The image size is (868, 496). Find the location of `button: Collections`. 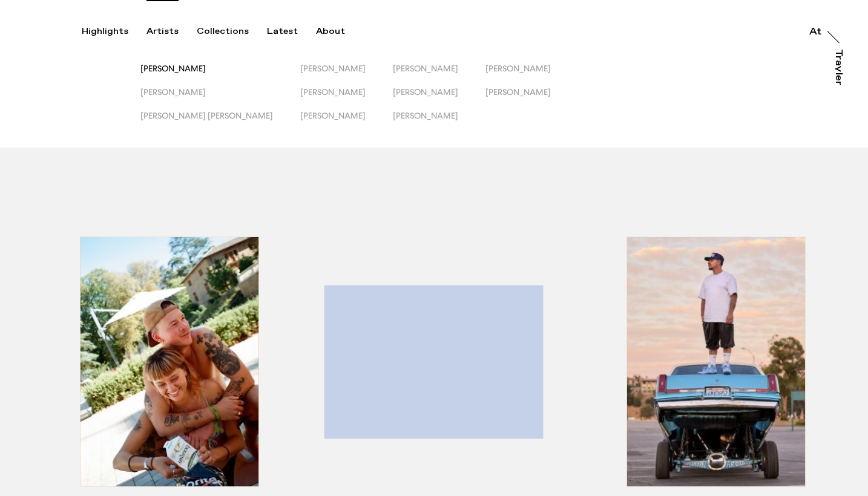

button: Collections is located at coordinates (232, 31).